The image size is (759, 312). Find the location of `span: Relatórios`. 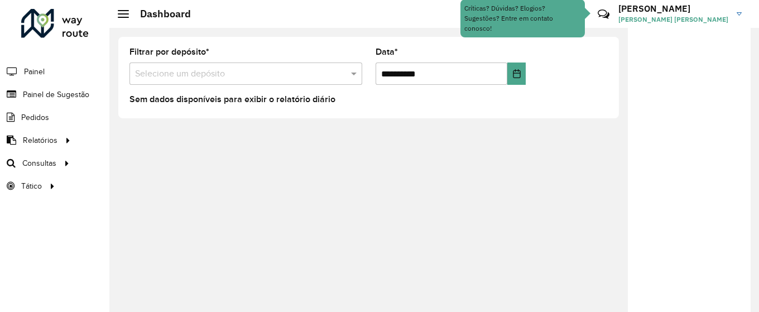

span: Relatórios is located at coordinates (40, 140).